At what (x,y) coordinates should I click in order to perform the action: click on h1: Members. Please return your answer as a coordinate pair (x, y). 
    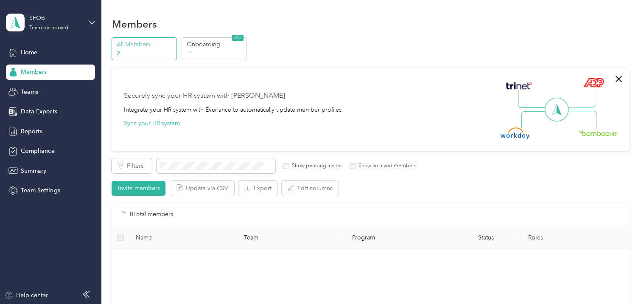
    Looking at the image, I should click on (134, 24).